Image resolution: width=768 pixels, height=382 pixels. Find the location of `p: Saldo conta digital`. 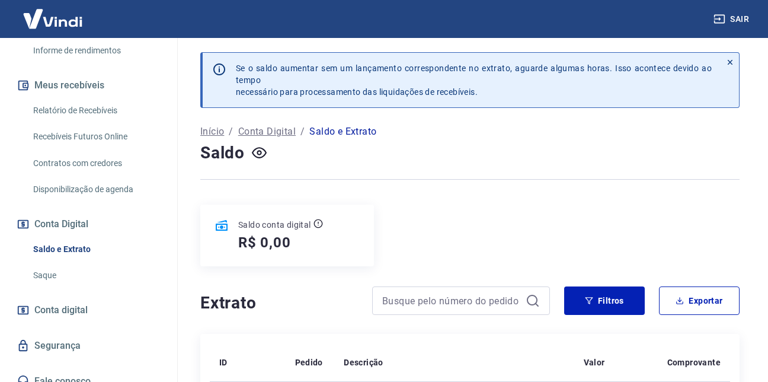

p: Saldo conta digital is located at coordinates (274, 225).